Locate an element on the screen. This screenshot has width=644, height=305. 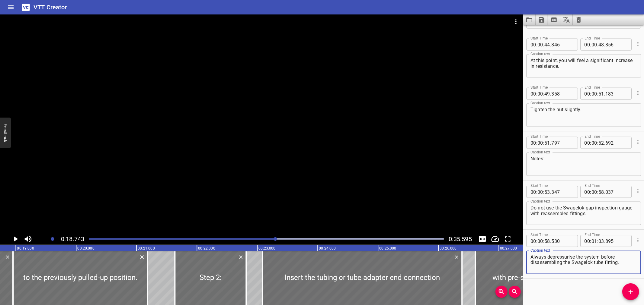
button: Translate captions is located at coordinates (566, 20).